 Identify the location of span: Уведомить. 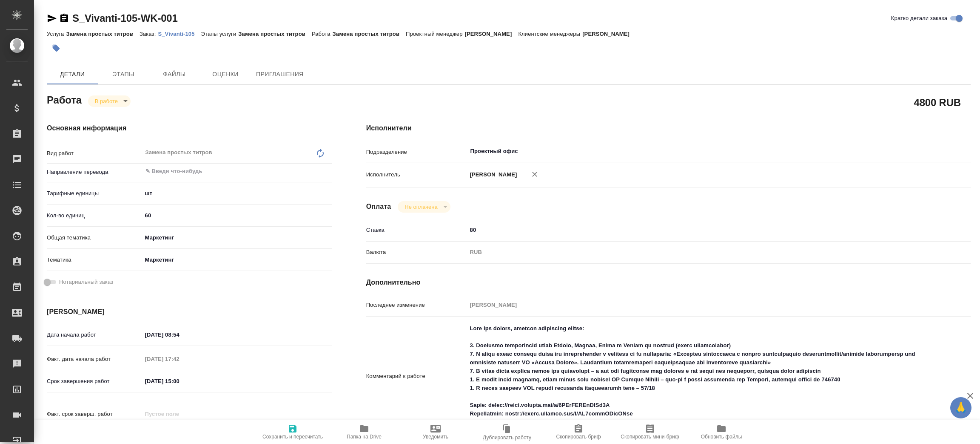
(436, 436).